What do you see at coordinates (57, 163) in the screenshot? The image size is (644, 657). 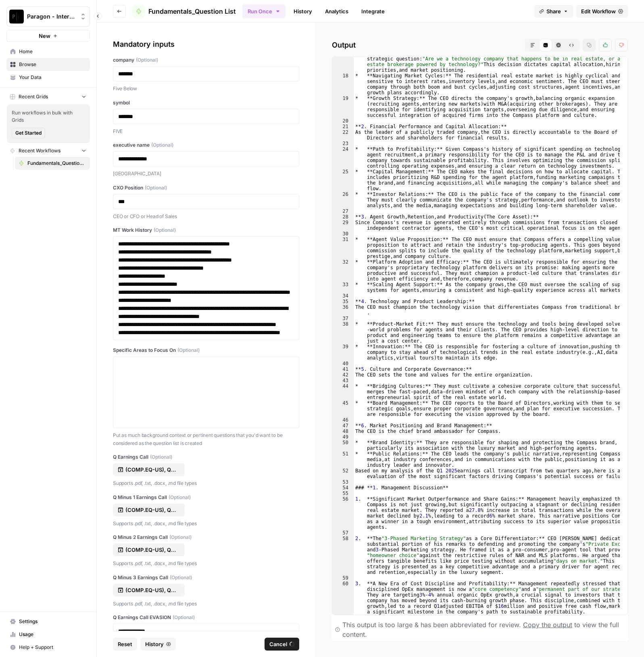 I see `span: Fundamentals_Question List` at bounding box center [57, 163].